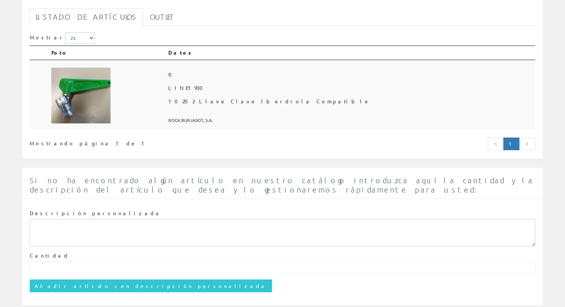  Describe the element at coordinates (62, 38) in the screenshot. I see `label: Mostrar` at that location.